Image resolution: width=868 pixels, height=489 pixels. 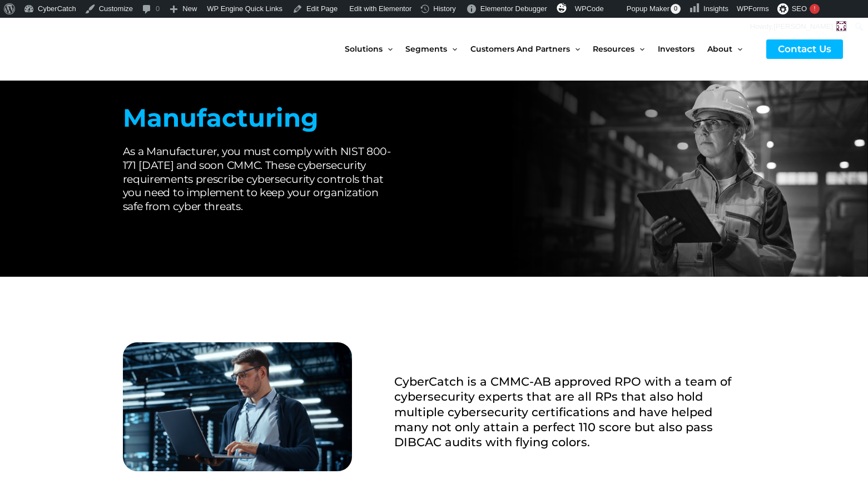 I want to click on a: Investors, so click(x=682, y=49).